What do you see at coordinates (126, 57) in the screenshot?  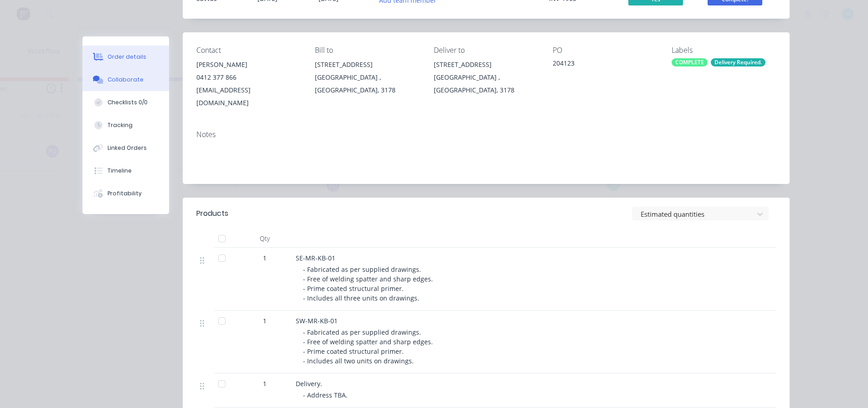 I see `div: Order details` at bounding box center [126, 57].